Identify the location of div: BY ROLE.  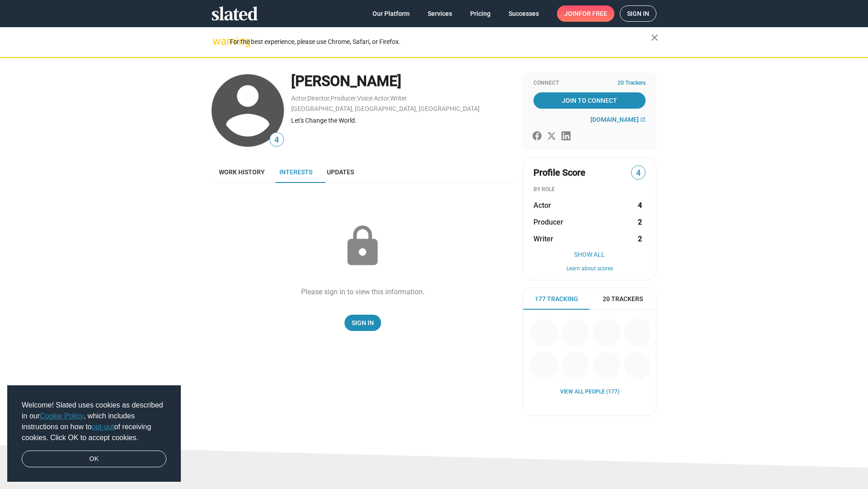
(590, 190).